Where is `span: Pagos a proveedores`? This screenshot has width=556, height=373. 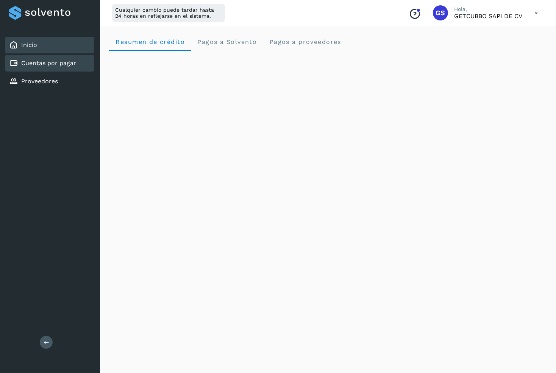
span: Pagos a proveedores is located at coordinates (305, 42).